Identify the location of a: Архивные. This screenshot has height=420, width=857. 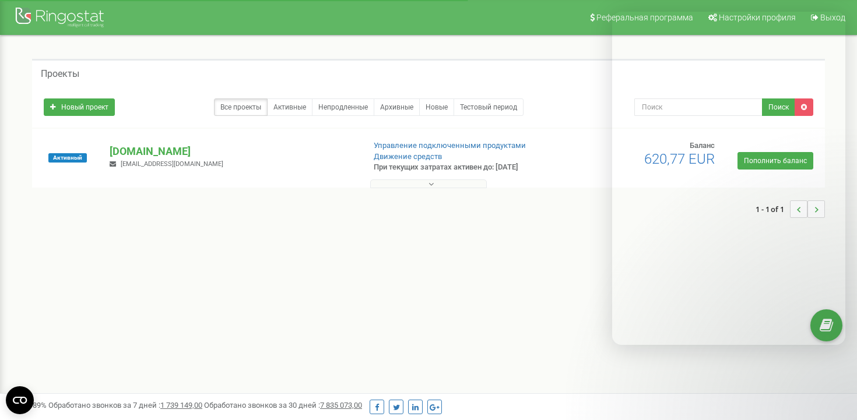
(396, 107).